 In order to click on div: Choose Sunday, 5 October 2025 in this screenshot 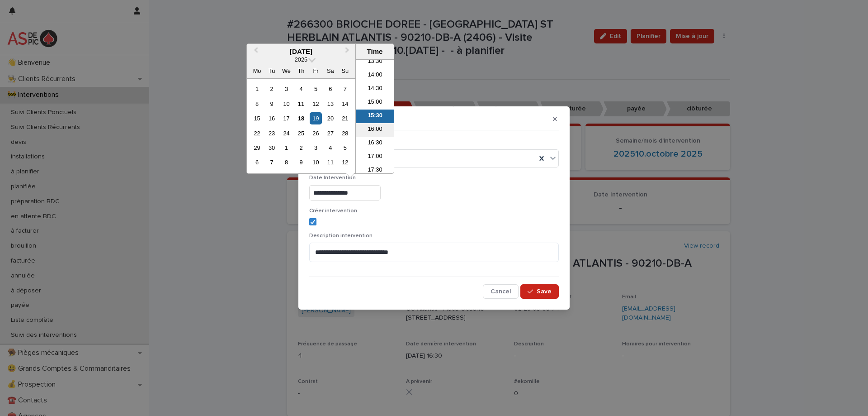, I will do `click(345, 147)`.